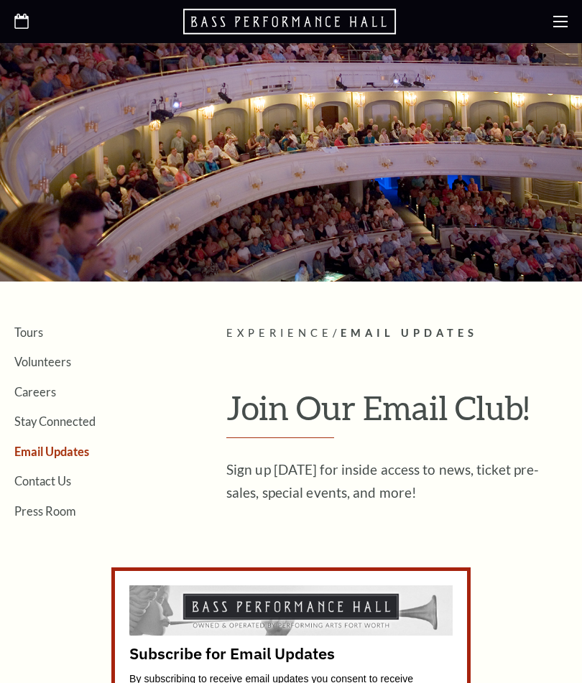  What do you see at coordinates (52, 451) in the screenshot?
I see `a: Email Updates` at bounding box center [52, 451].